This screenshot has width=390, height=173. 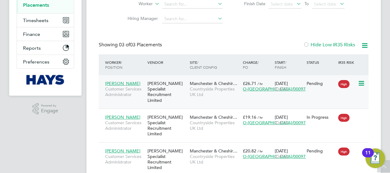 I want to click on span: / Position, so click(x=114, y=65).